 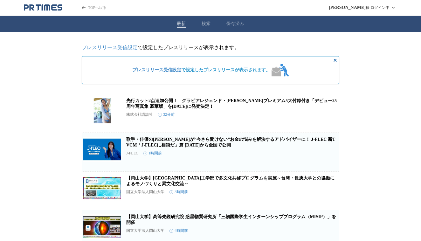 What do you see at coordinates (166, 115) in the screenshot?
I see `time: 32分前` at bounding box center [166, 115].